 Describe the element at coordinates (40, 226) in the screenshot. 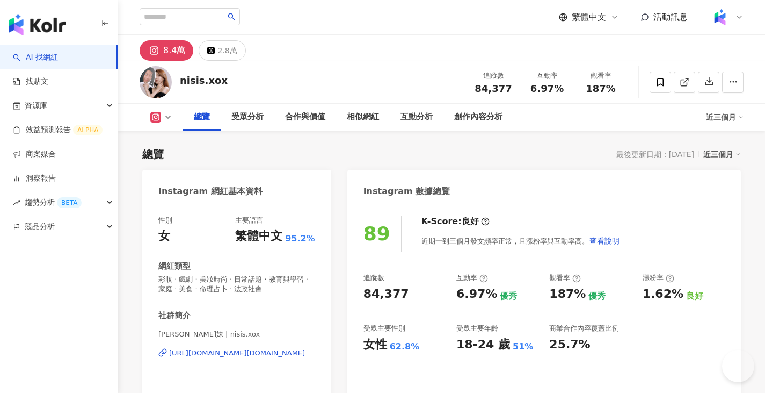

I see `span: 競品分析` at that location.